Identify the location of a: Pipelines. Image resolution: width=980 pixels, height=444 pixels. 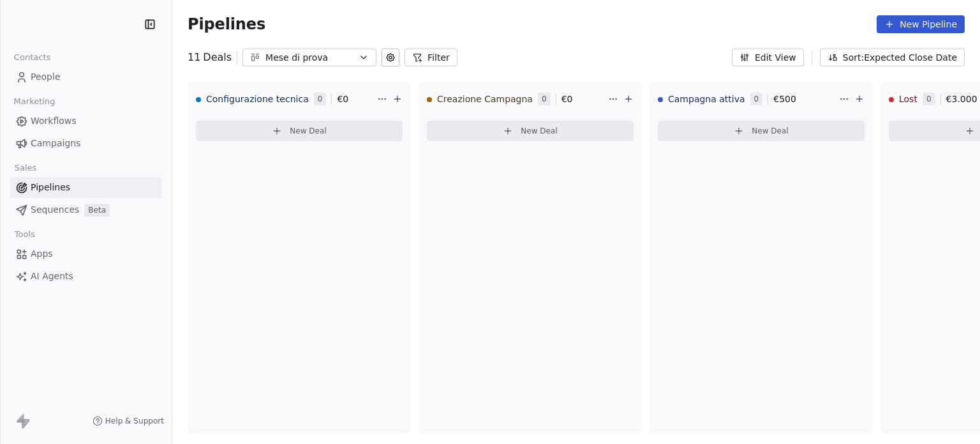
(85, 187).